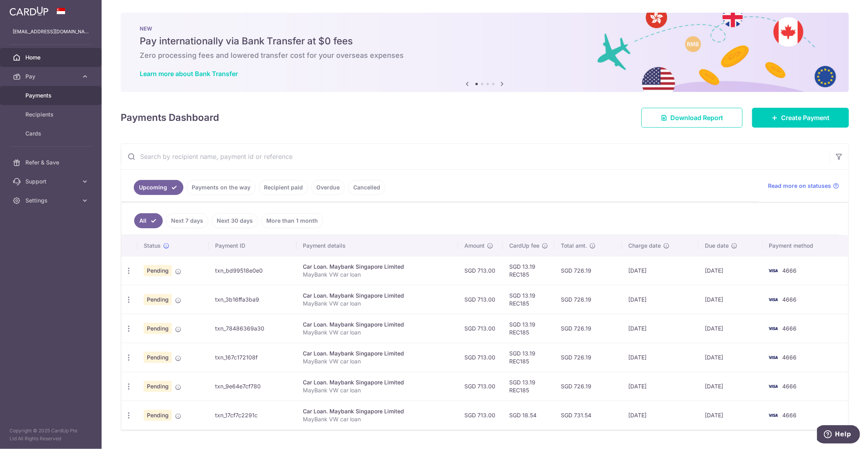 The image size is (868, 449). Describe the element at coordinates (252, 328) in the screenshot. I see `td: txn_78486369a30` at that location.